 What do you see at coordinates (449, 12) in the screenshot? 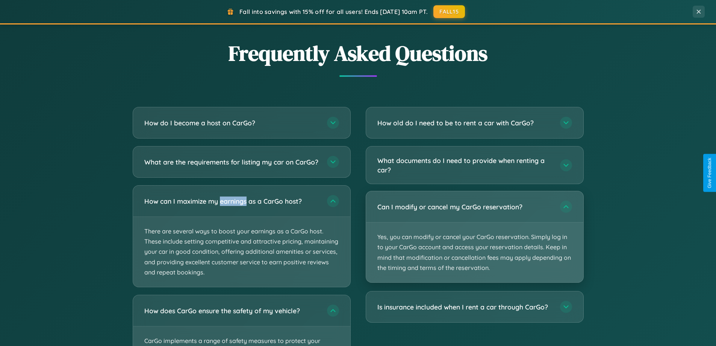
I see `button: FALL15` at bounding box center [449, 12].